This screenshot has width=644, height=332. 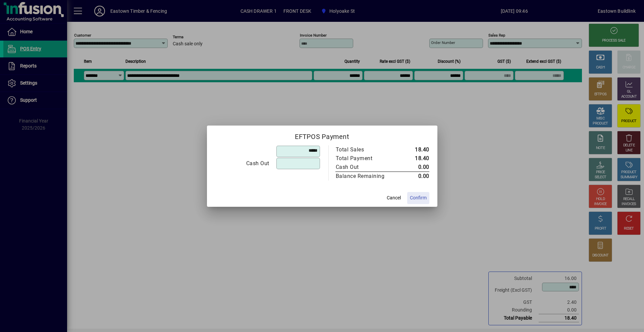 What do you see at coordinates (322, 135) in the screenshot?
I see `h2: EFTPOS Payment` at bounding box center [322, 135].